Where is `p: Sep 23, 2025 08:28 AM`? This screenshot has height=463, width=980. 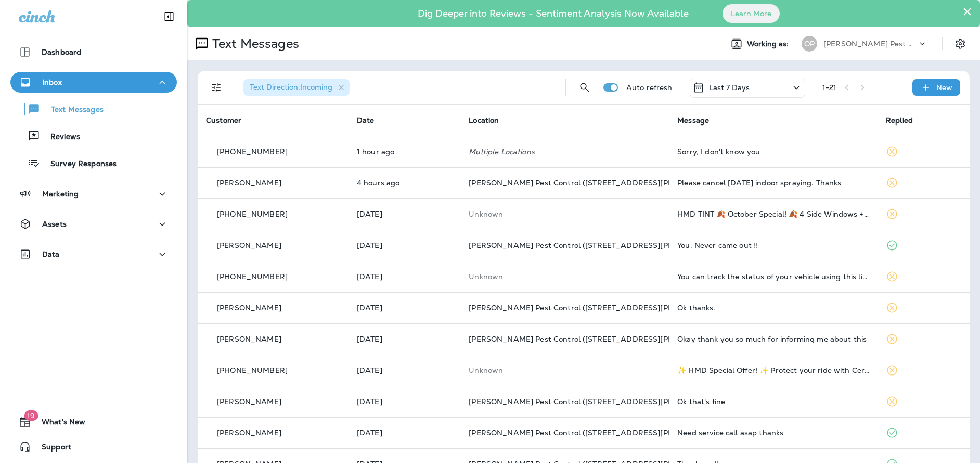 p: Sep 23, 2025 08:28 AM is located at coordinates (405, 402).